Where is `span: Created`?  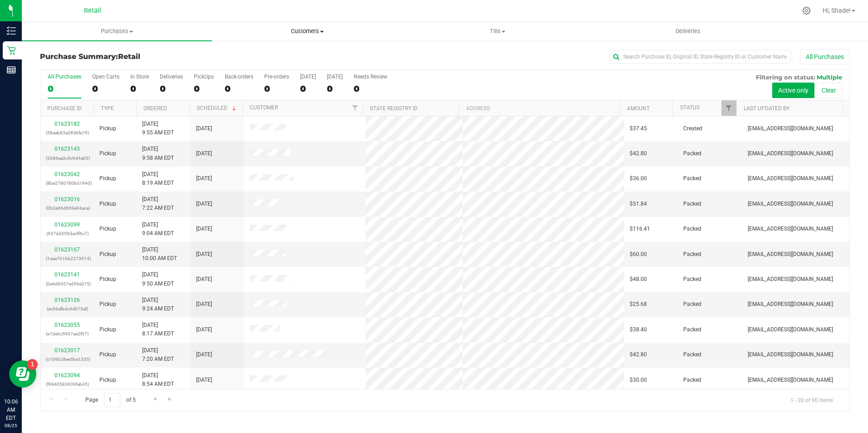 span: Created is located at coordinates (692, 128).